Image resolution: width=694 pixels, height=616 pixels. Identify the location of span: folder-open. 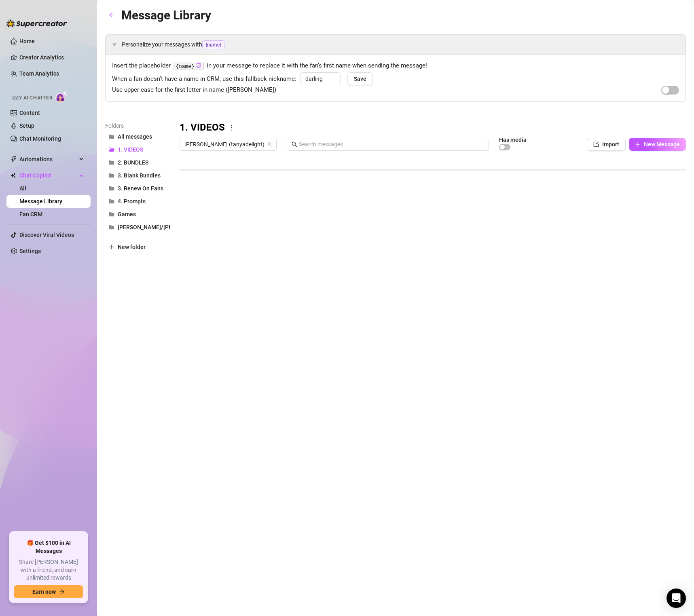
(112, 150).